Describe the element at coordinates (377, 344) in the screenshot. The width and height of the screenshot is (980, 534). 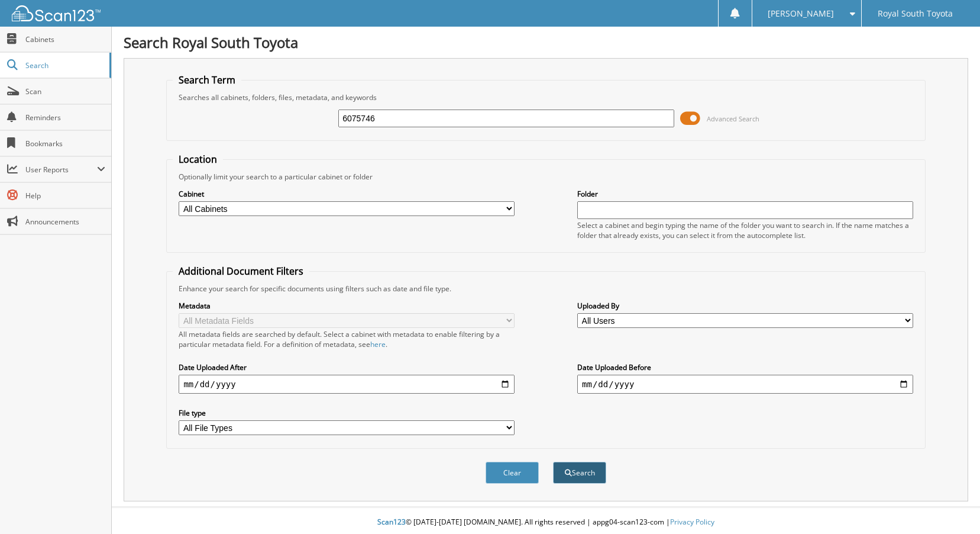
I see `a: here` at that location.